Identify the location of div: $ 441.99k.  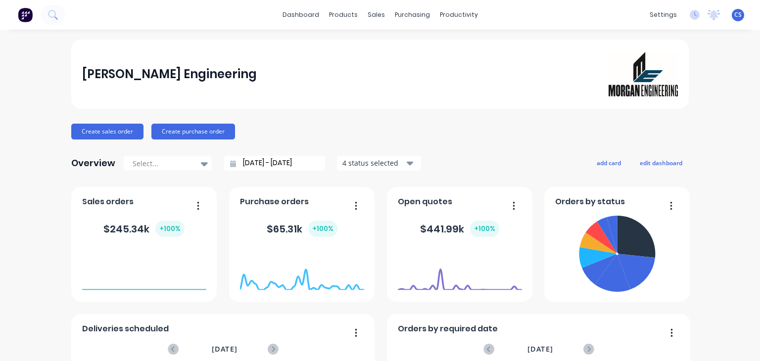
(460, 229).